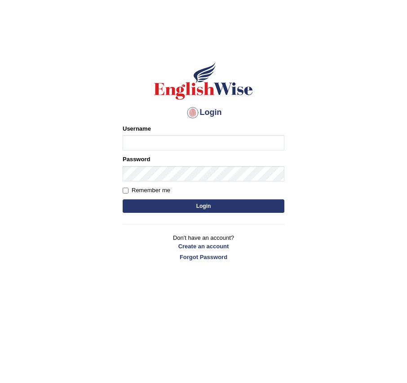 This screenshot has height=383, width=407. Describe the element at coordinates (203, 81) in the screenshot. I see `img: Logo of English Wise sign in for intelligent practice with AI` at that location.